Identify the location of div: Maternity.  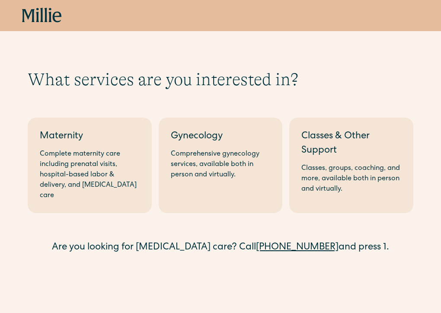
(90, 137).